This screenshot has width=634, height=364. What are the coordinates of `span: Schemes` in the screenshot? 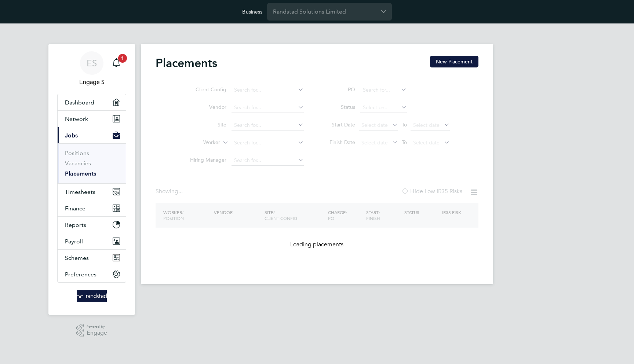 It's located at (77, 258).